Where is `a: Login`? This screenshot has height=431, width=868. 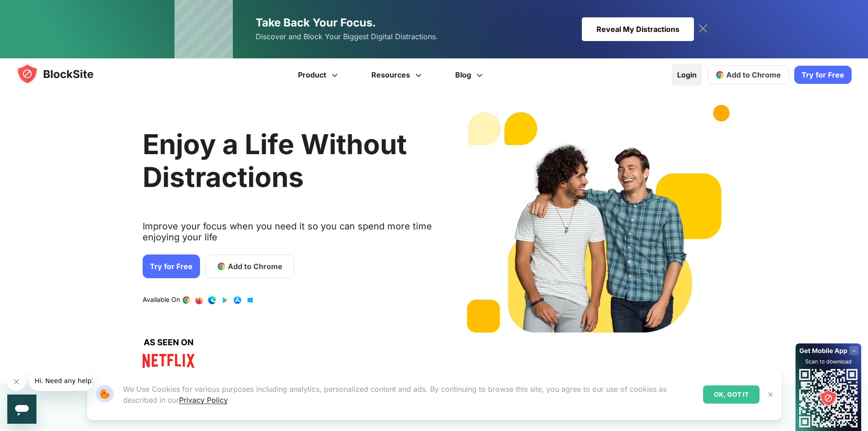 a: Login is located at coordinates (687, 75).